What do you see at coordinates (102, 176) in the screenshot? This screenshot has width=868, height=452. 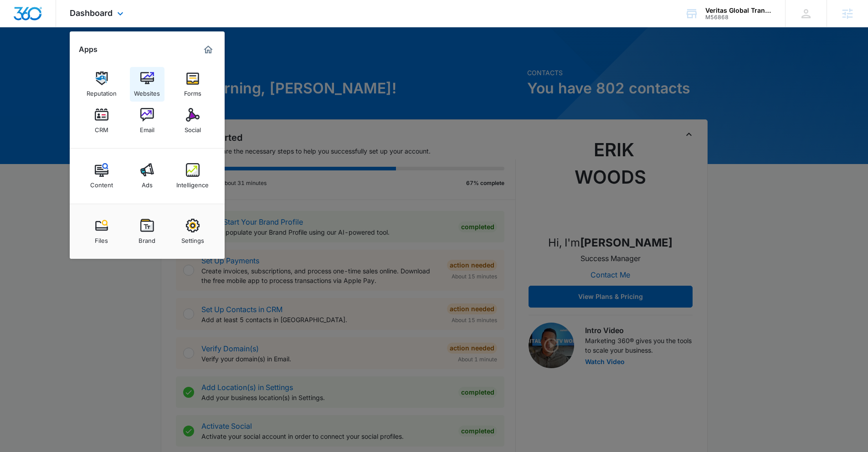 I see `a: Content` at bounding box center [102, 176].